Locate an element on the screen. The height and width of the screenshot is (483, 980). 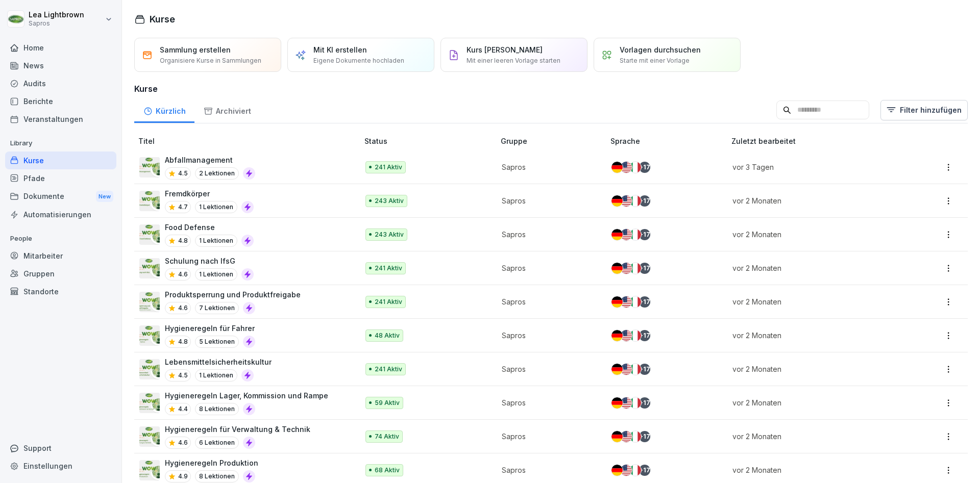
h3: Kurse is located at coordinates (551, 89).